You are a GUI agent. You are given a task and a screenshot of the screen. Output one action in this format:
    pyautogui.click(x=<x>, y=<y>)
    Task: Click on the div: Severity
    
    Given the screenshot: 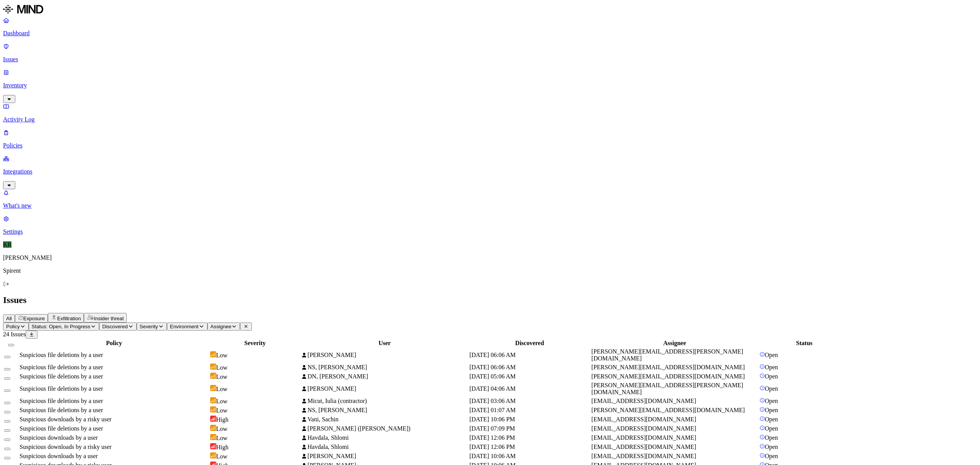 What is the action you would take?
    pyautogui.click(x=255, y=343)
    